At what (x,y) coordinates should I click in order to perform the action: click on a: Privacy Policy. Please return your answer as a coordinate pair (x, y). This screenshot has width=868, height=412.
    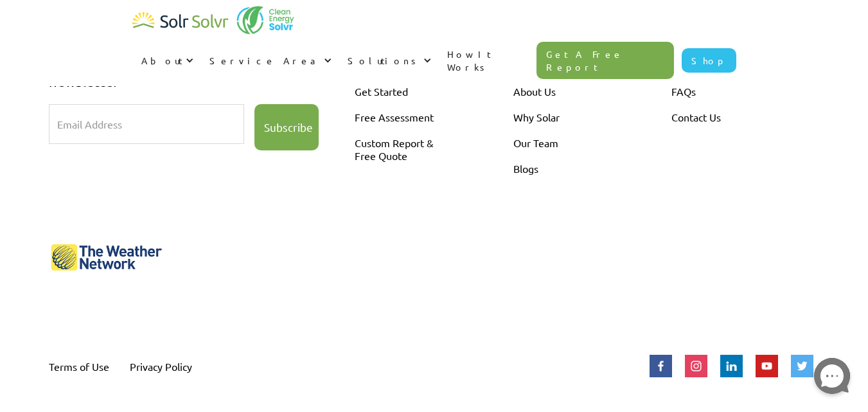
    Looking at the image, I should click on (161, 367).